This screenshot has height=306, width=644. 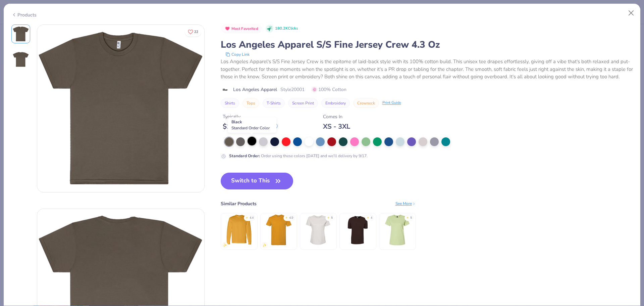 I want to click on button: Shirts, so click(x=230, y=103).